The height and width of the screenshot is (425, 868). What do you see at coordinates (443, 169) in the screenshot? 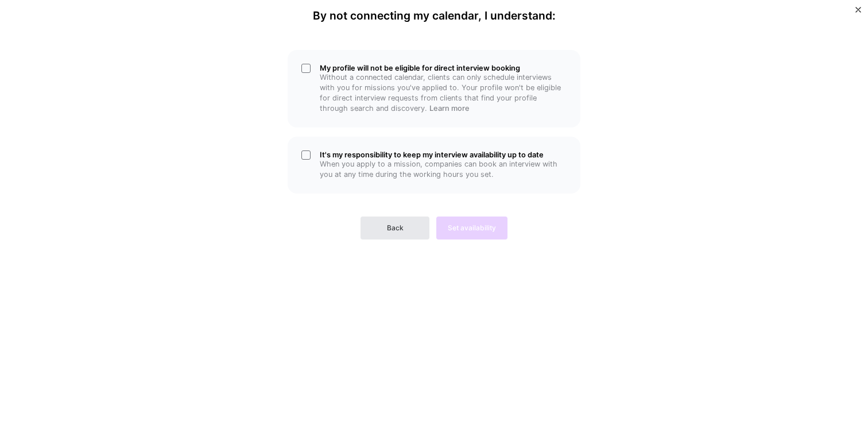
I see `p: When you apply to a mission, companies can book an interview with you at any time during the work...` at bounding box center [443, 169].